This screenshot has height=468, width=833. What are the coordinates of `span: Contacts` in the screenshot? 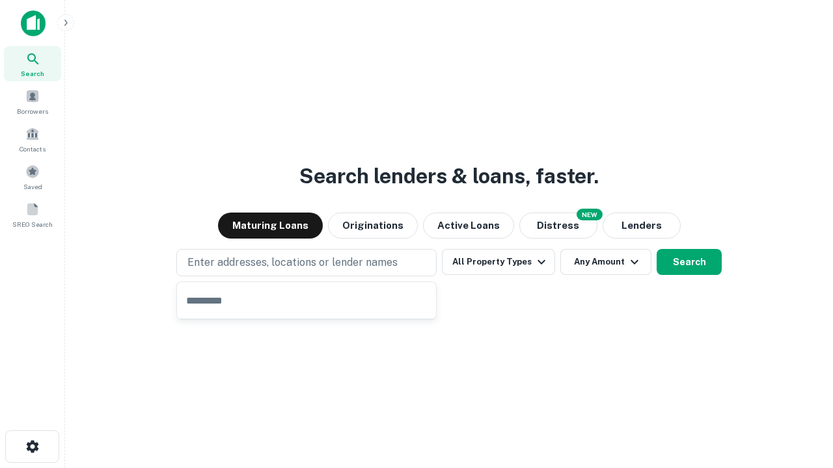 It's located at (33, 149).